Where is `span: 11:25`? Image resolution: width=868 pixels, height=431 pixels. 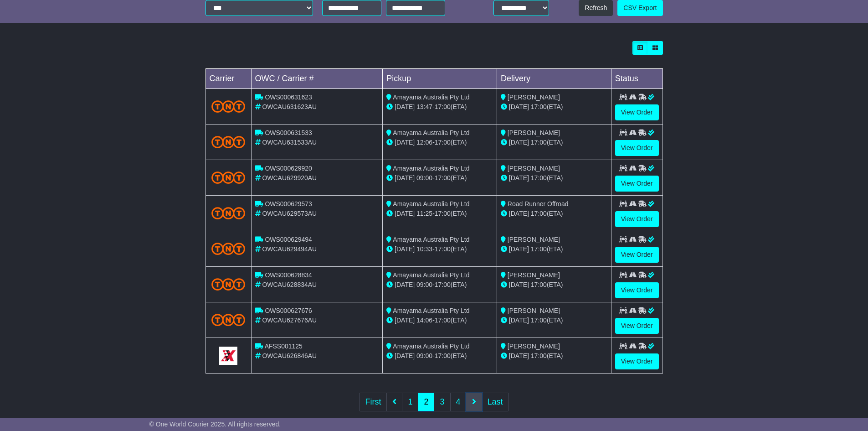 span: 11:25 is located at coordinates (424, 214).